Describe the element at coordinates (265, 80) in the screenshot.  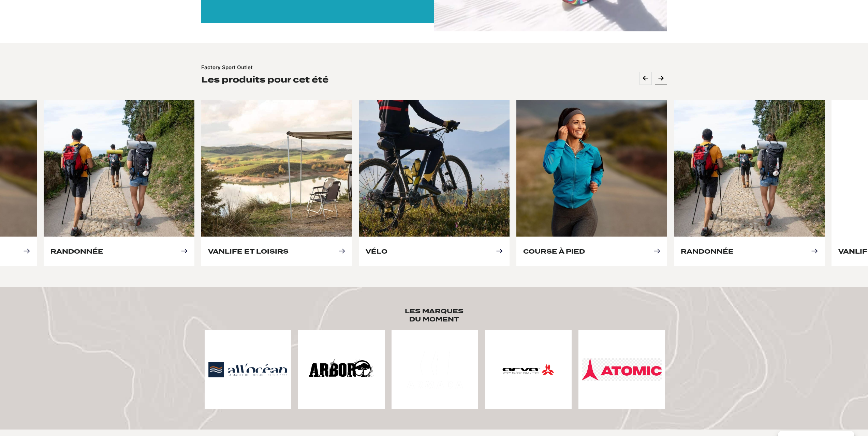
I see `h2: Les produits pour cet été` at that location.